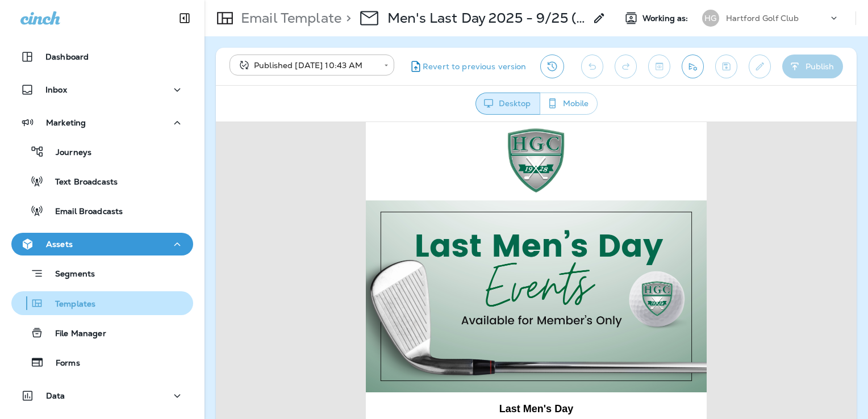  I want to click on button: Assets, so click(103, 244).